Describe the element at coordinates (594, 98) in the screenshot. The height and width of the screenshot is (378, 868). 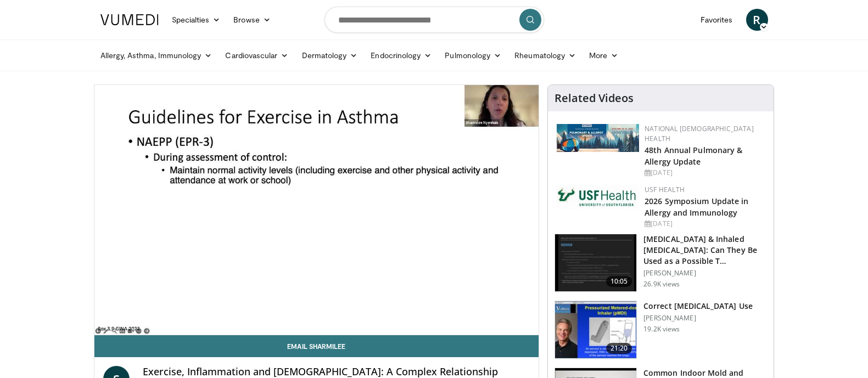
I see `h4: Related Videos` at that location.